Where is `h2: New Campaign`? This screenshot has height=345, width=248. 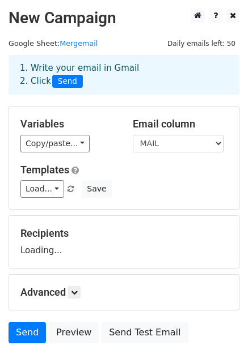 h2: New Campaign is located at coordinates (123, 18).